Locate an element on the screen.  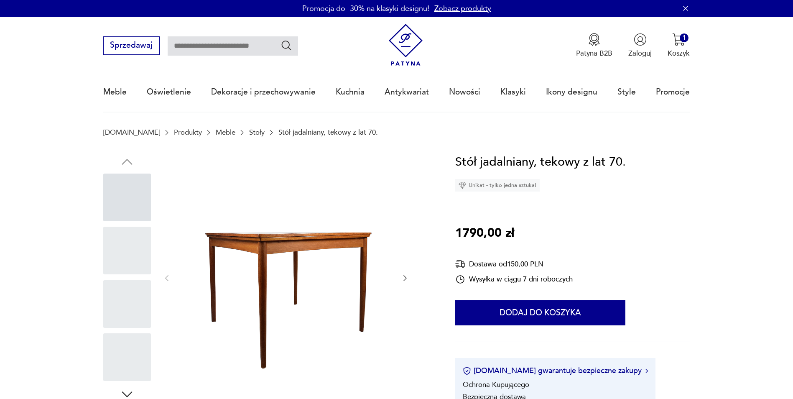
a: Style is located at coordinates (627, 92).